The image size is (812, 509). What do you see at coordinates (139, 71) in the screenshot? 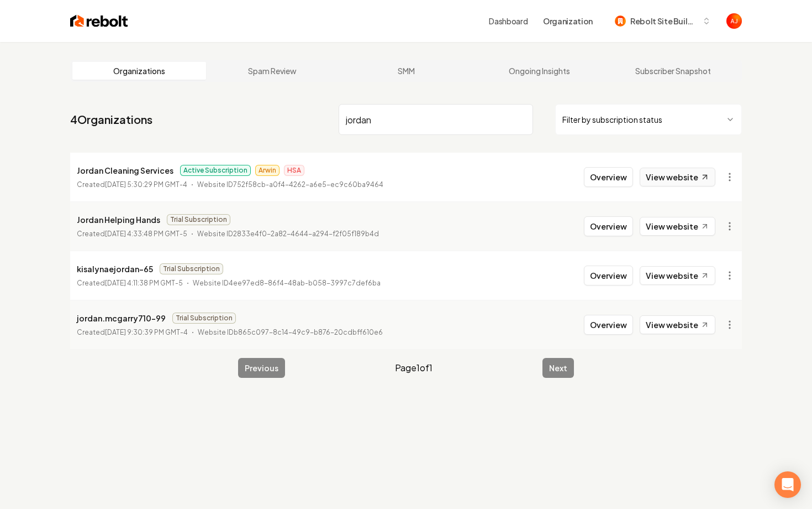
I see `a: Organizations` at bounding box center [139, 71].